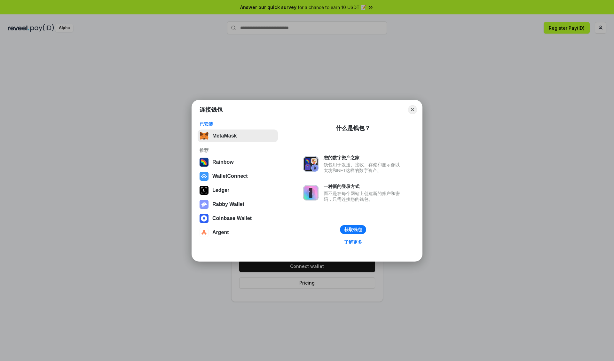  What do you see at coordinates (238, 219) in the screenshot?
I see `button: Coinbase Wallet` at bounding box center [238, 219].